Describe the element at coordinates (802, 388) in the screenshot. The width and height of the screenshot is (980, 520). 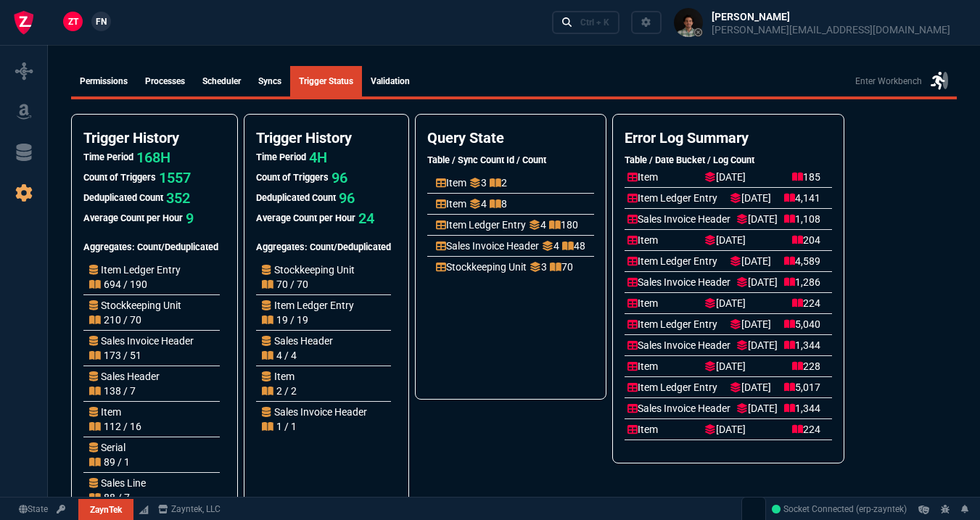
I see `p: 5,017` at that location.